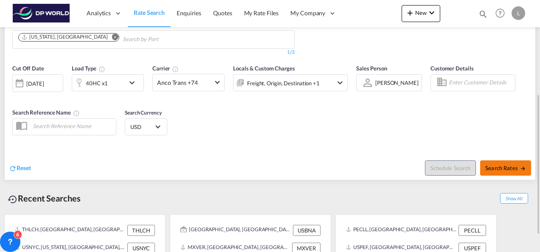  What do you see at coordinates (149, 12) in the screenshot?
I see `span: Rate Search` at bounding box center [149, 12].